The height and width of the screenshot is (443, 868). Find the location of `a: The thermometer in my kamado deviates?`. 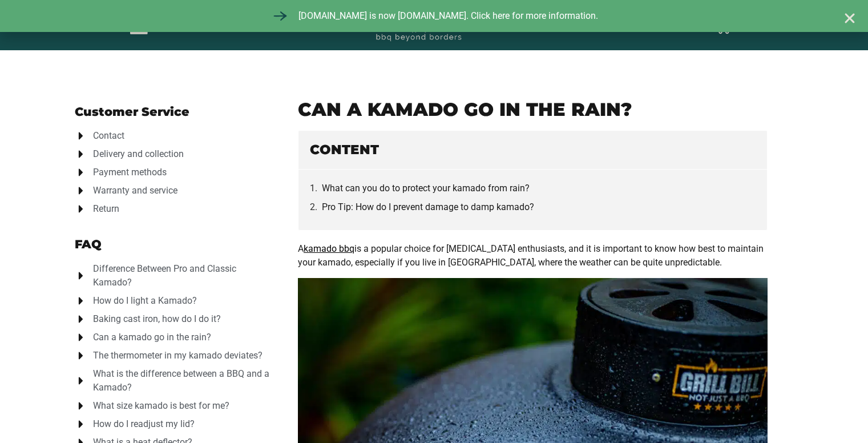

a: The thermometer in my kamado deviates? is located at coordinates (175, 356).